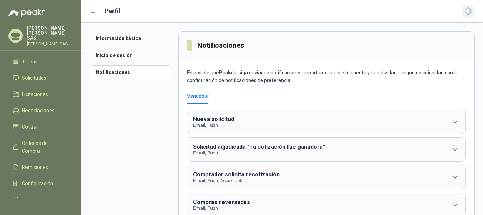 This screenshot has height=215, width=483. Describe the element at coordinates (327, 177) in the screenshot. I see `button: Comprador solicita recotizaciónEmail, Push, Accionable` at that location.